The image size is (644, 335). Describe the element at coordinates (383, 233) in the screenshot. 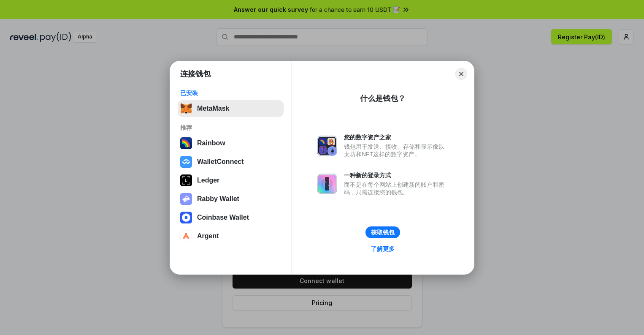

I see `div: 获取钱包` at that location.